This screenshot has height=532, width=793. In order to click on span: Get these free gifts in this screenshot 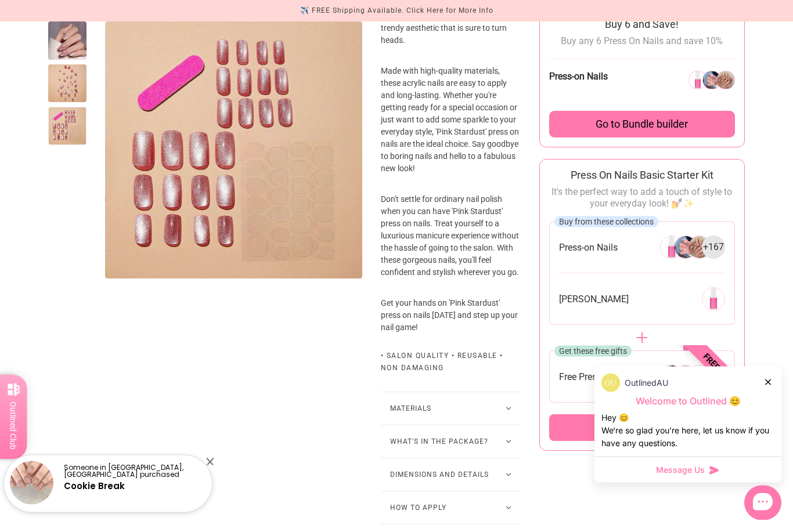, I will do `click(592, 351)`.